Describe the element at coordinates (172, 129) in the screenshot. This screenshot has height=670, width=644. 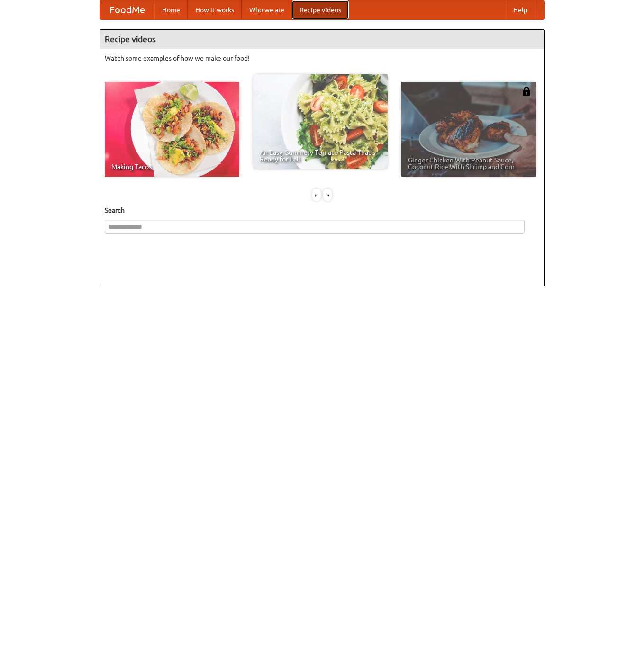
I see `a: Making Tacos` at that location.